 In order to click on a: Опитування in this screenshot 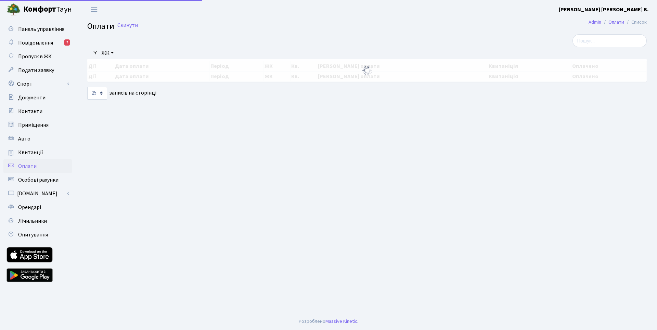, I will do `click(38, 234)`.